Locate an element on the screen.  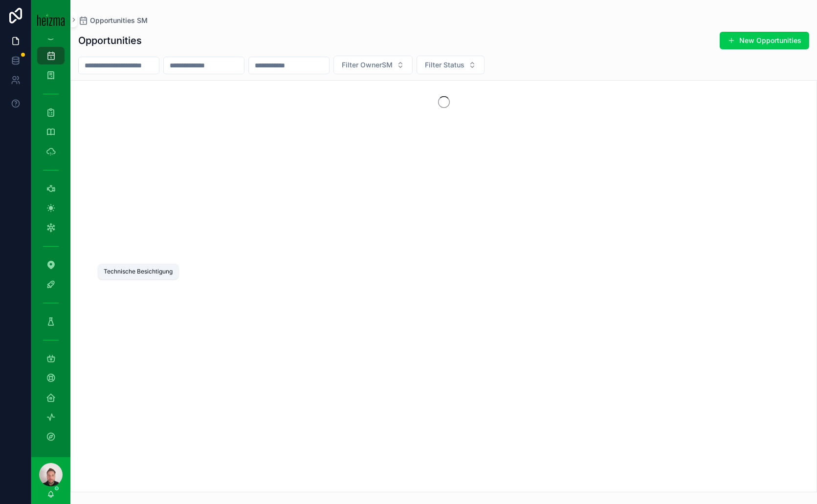
h1: Opportunities is located at coordinates (110, 41).